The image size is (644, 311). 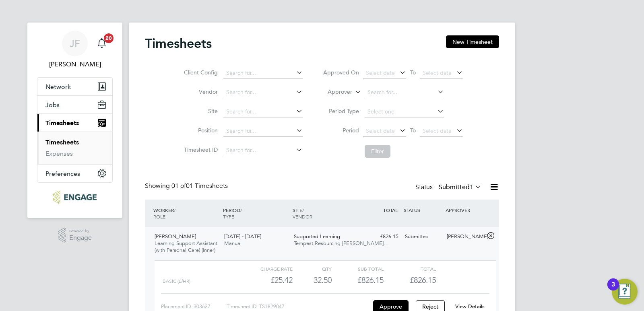 What do you see at coordinates (613, 290) in the screenshot?
I see `div: 3` at bounding box center [613, 290].